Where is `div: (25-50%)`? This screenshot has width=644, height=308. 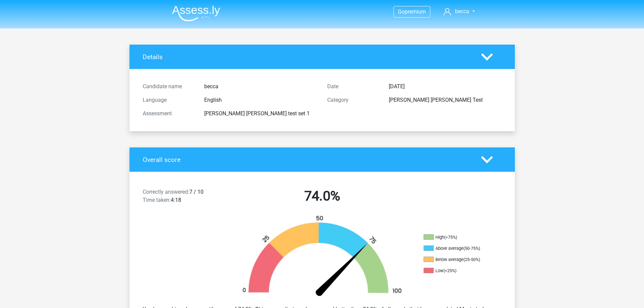 div: (25-50%) is located at coordinates (472, 259).